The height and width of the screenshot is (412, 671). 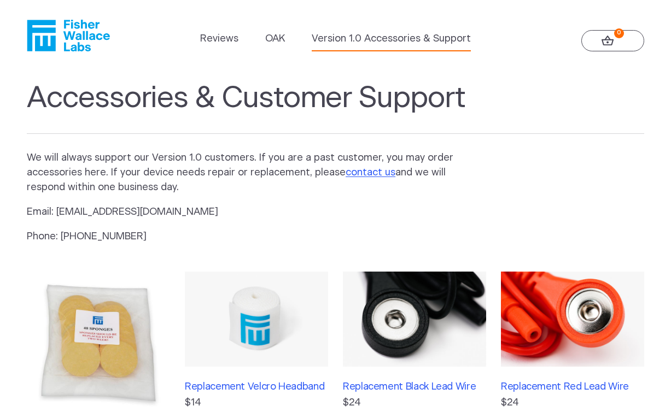 What do you see at coordinates (250, 173) in the screenshot?
I see `p: We will always support our Version 1.0 customers. If you are a past customer, you may order acces...` at bounding box center [250, 173].